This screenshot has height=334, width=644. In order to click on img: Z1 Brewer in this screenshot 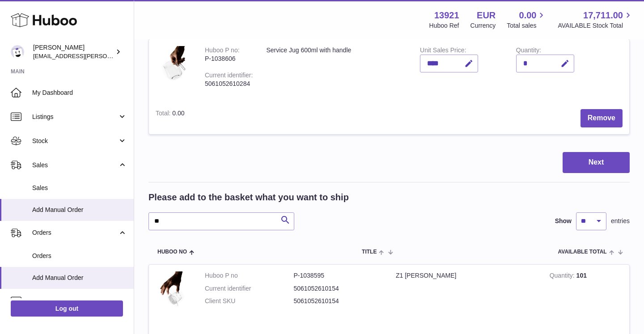, I will do `click(173, 295)`.